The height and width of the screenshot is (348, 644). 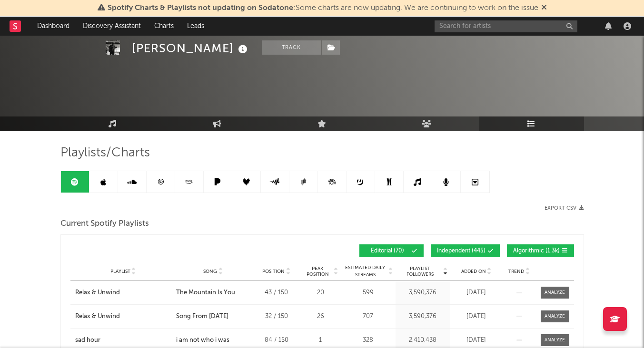 I want to click on input: Search for artists, so click(x=506, y=26).